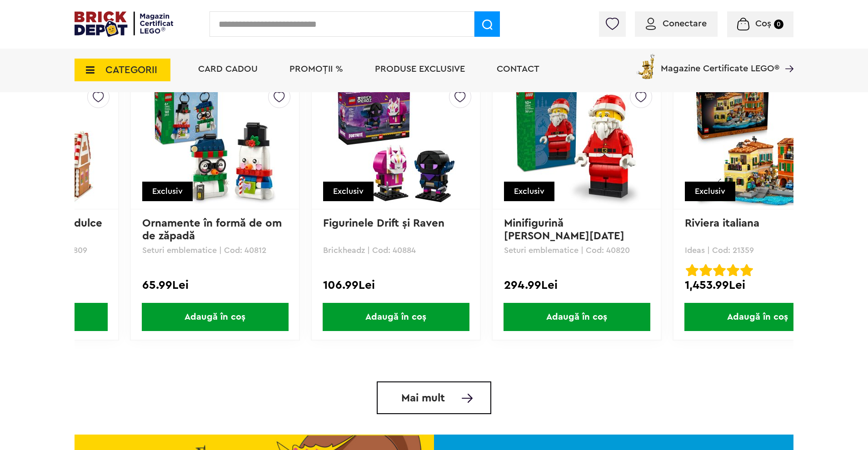 This screenshot has width=868, height=450. What do you see at coordinates (396, 285) in the screenshot?
I see `div: 106.99Lei` at bounding box center [396, 285].